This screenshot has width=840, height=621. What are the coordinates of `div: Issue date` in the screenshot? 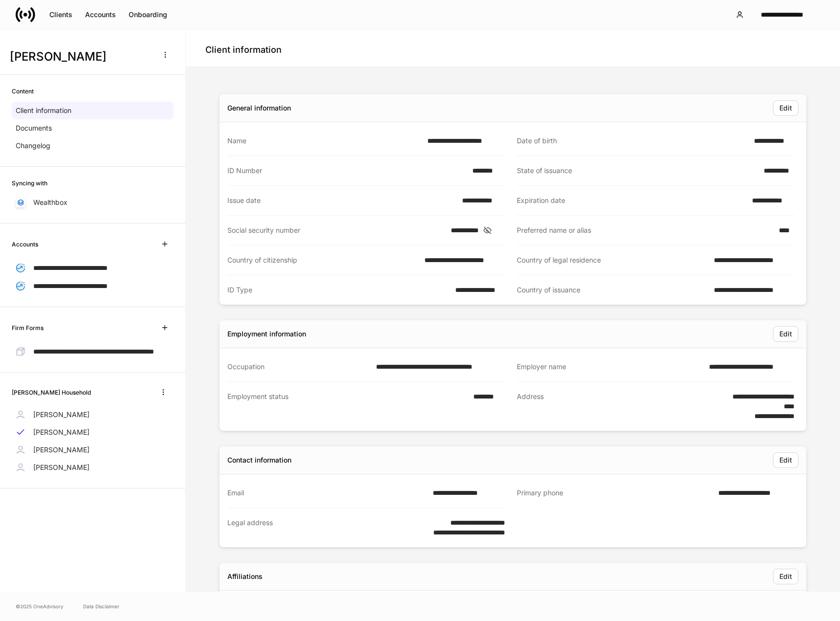 It's located at (342, 201).